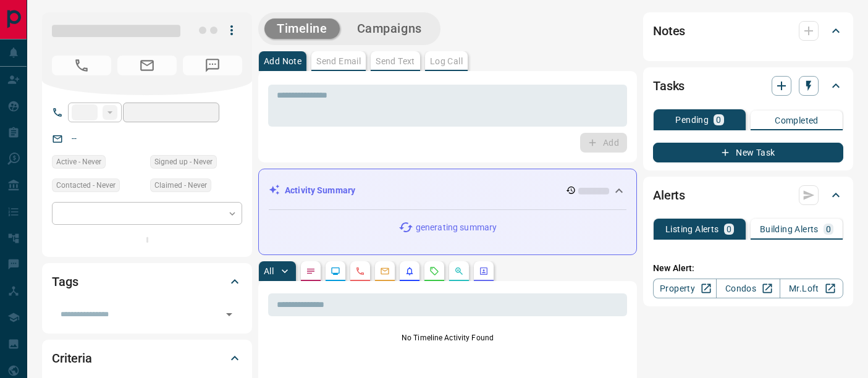  I want to click on div: Notes, so click(748, 31).